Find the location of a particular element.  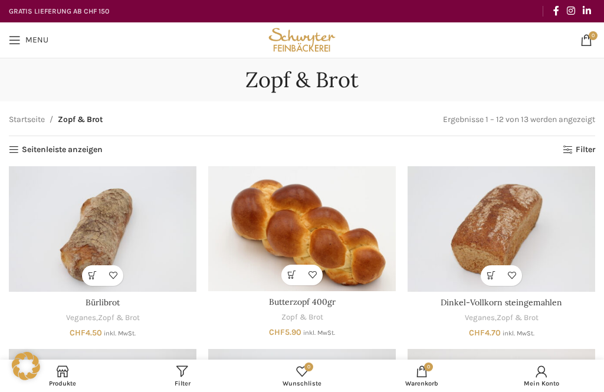

span: Filter is located at coordinates (182, 383).